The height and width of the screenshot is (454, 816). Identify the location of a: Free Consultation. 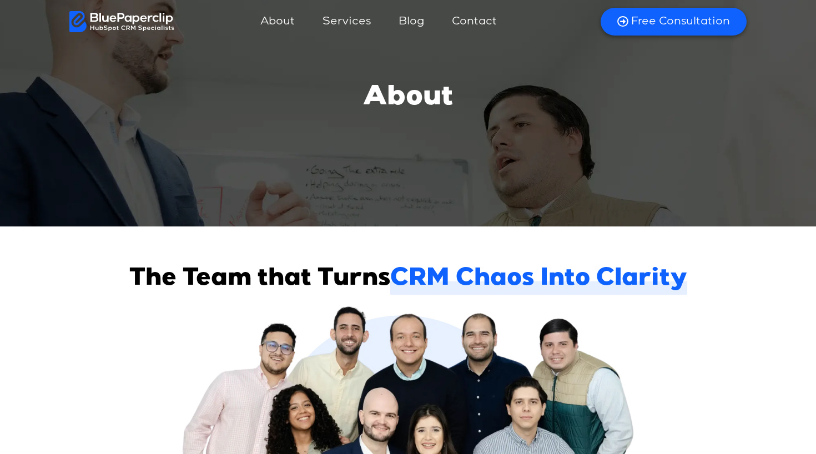
(673, 22).